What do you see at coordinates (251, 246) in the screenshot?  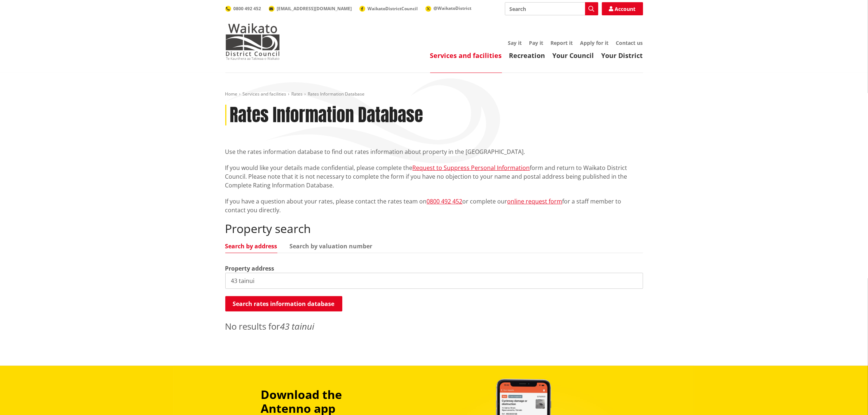 I see `a: Search by address` at bounding box center [251, 246].